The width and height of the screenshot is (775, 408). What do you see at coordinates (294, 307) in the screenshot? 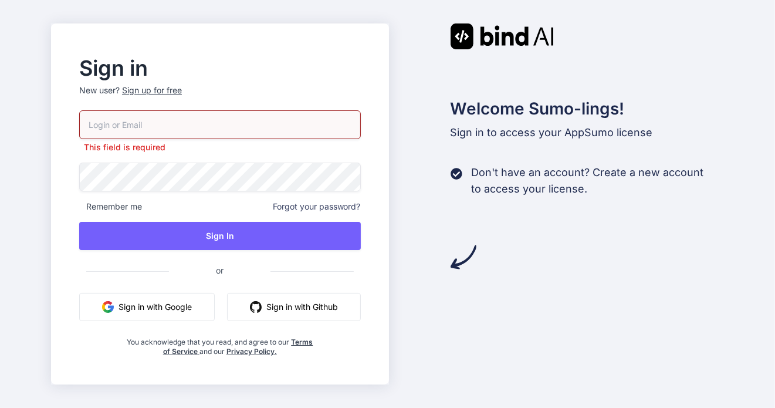
I see `button: Sign in with Github` at bounding box center [294, 307].